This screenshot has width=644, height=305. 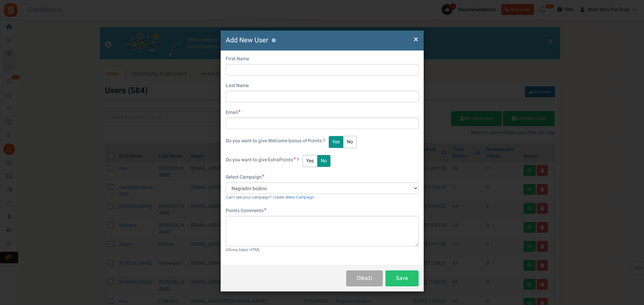 What do you see at coordinates (237, 86) in the screenshot?
I see `label: Last Name` at bounding box center [237, 86].